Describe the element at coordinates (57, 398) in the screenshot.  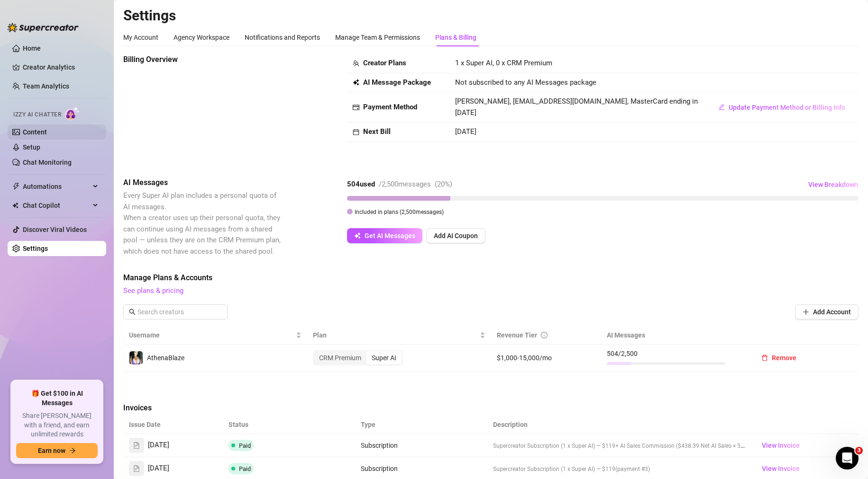
I see `span: 🎁 Get $100 in AI Messages` at that location.